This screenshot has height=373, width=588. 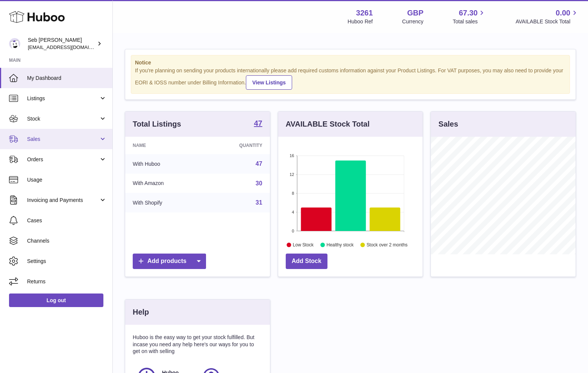 What do you see at coordinates (67, 261) in the screenshot?
I see `span: Settings` at bounding box center [67, 261].